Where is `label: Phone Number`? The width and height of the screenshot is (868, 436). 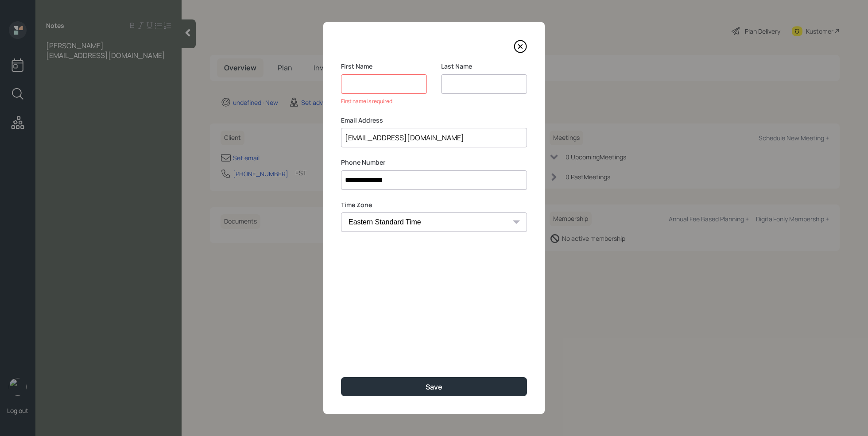 label: Phone Number is located at coordinates (434, 162).